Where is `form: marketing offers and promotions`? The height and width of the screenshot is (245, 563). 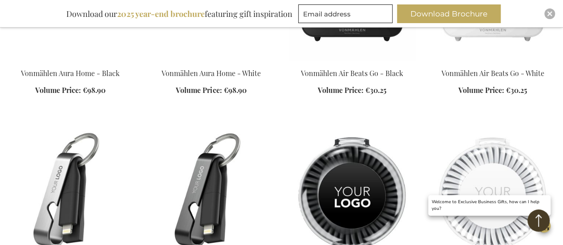 form: marketing offers and promotions is located at coordinates (347, 15).